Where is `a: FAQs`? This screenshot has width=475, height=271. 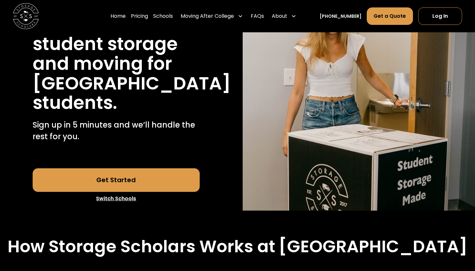
a: FAQs is located at coordinates (257, 16).